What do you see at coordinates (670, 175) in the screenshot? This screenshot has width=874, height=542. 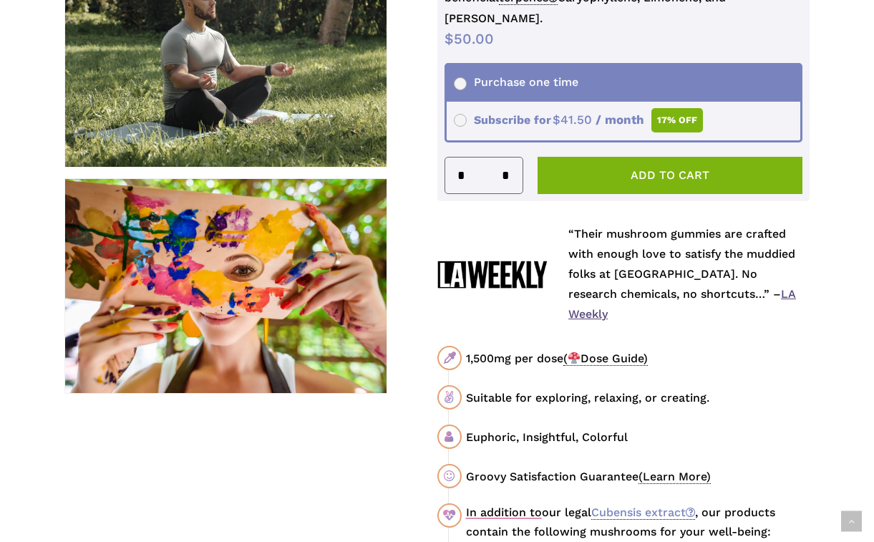 I see `button: Add to cart` at bounding box center [670, 175].